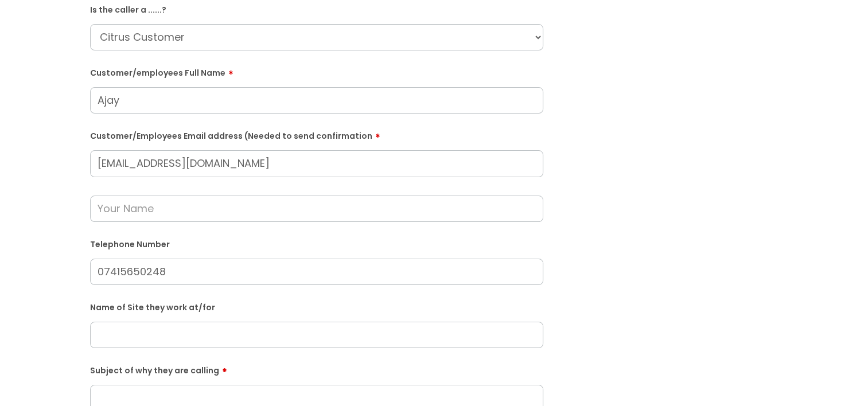 The image size is (868, 406). What do you see at coordinates (317, 306) in the screenshot?
I see `label: Name of Site they work at/for` at bounding box center [317, 306].